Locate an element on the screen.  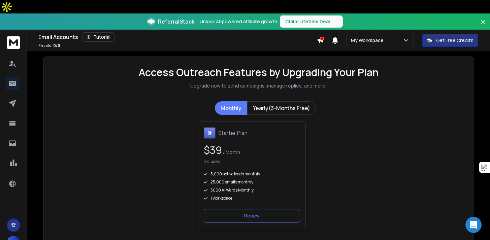
button: Renew is located at coordinates (252, 216).